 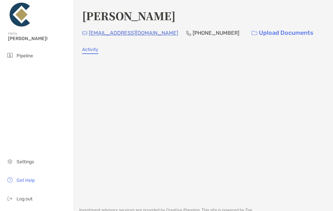 What do you see at coordinates (10, 180) in the screenshot?
I see `img: get-help icon` at bounding box center [10, 180].